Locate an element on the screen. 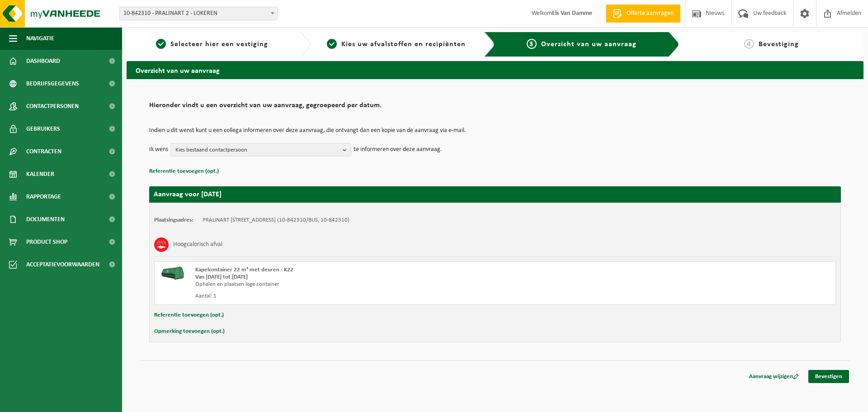 This screenshot has height=412, width=868. p: Ik wens is located at coordinates (159, 150).